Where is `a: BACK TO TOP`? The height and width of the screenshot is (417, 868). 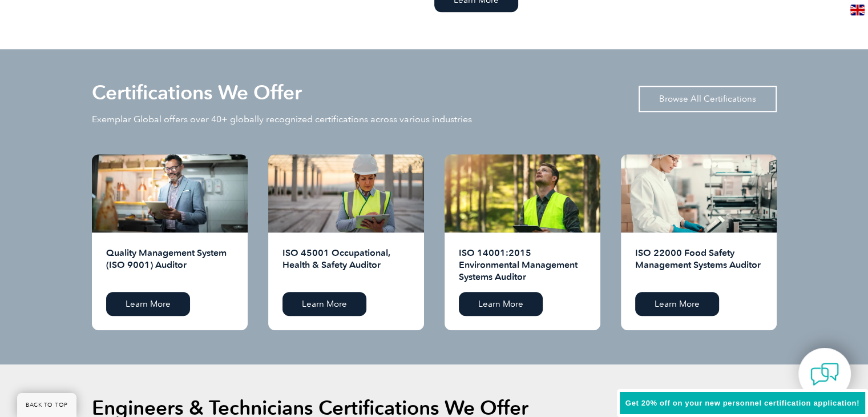 a: BACK TO TOP is located at coordinates (47, 404).